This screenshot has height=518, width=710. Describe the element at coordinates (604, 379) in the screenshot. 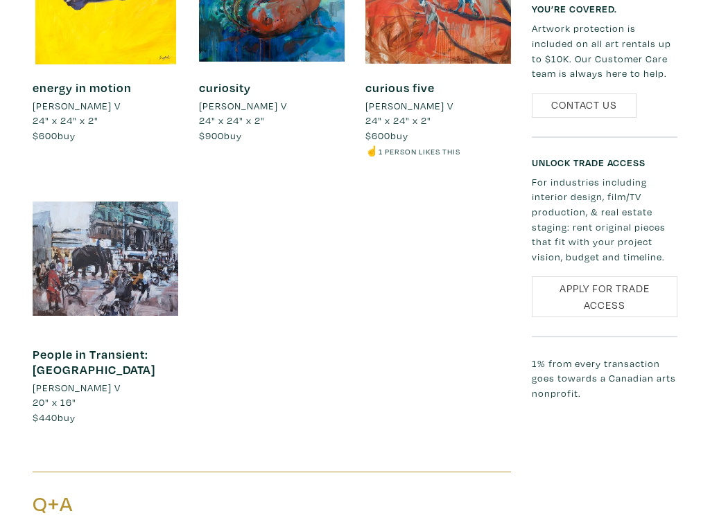

I see `p: 1% from every transaction goes towards a Canadian arts nonprofit.` at that location.